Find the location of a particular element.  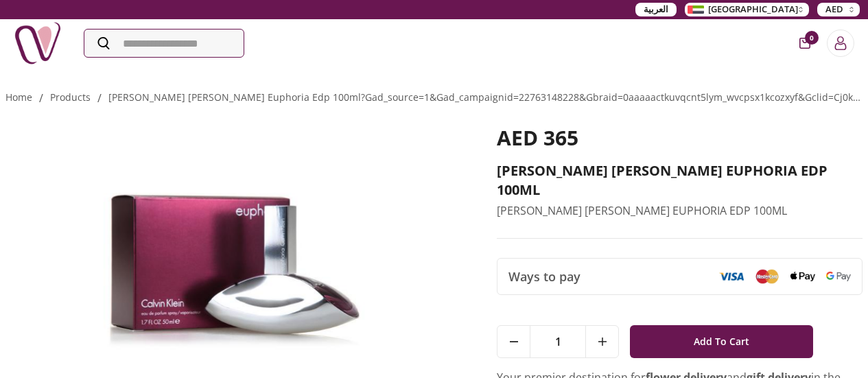

span: AED is located at coordinates (834, 10).